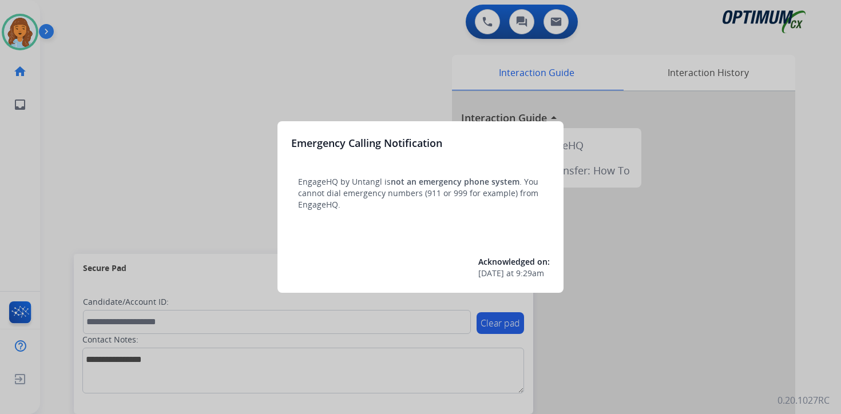 This screenshot has height=414, width=841. I want to click on h3: Emergency Calling Notification, so click(367, 143).